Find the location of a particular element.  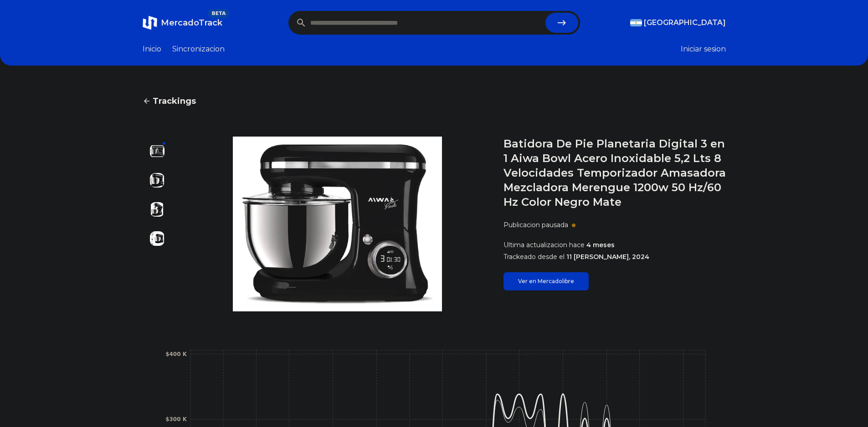

span: 4 meses is located at coordinates (600, 245).